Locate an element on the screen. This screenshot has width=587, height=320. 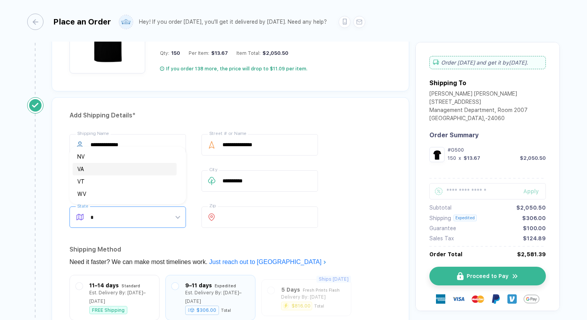
div: Apply is located at coordinates (535, 191).